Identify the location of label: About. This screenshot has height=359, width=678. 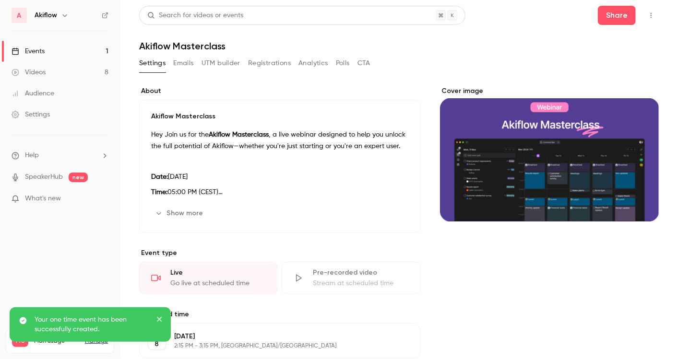
(280, 91).